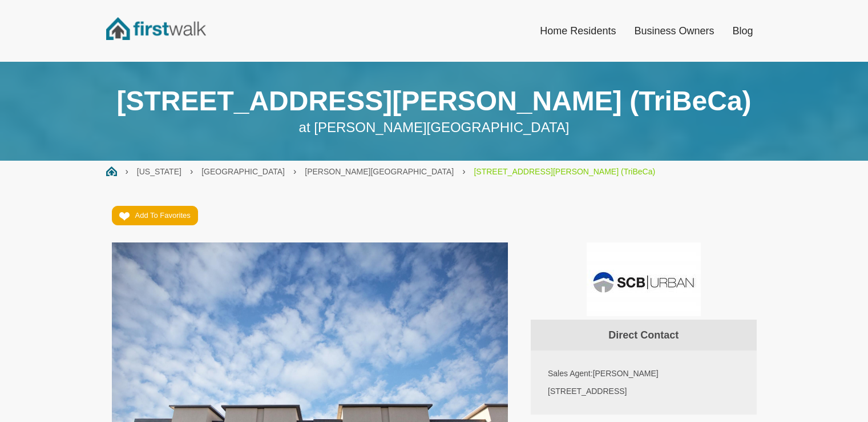  I want to click on a: Home Residents, so click(578, 31).